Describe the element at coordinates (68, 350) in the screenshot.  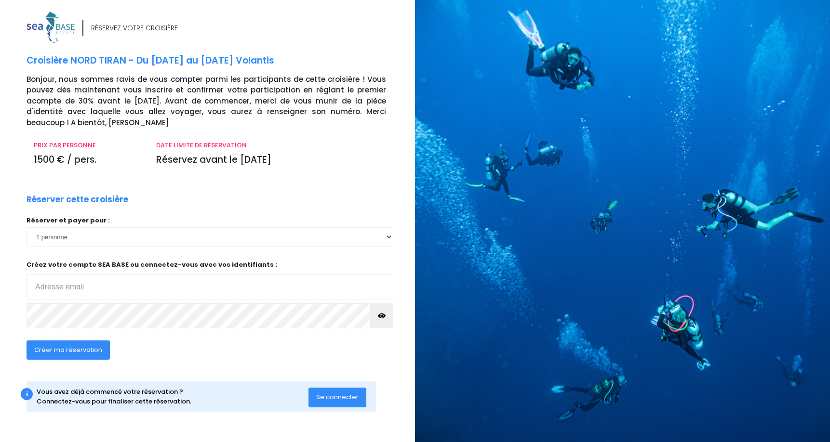
I see `button: Créer ma réservation` at that location.